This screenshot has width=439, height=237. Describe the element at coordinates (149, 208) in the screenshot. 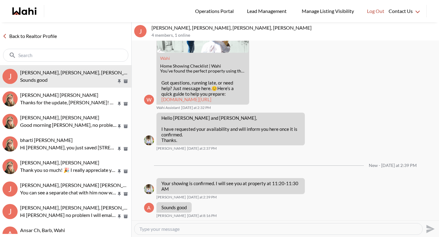

I see `div: A` at that location.